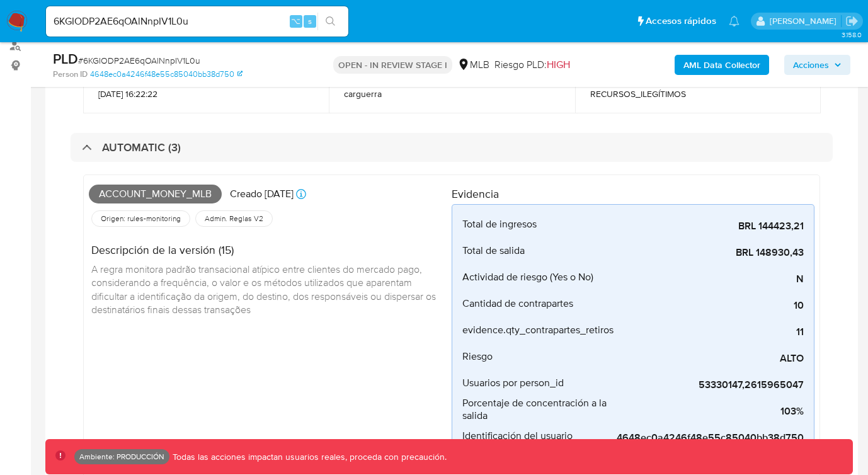  What do you see at coordinates (330, 22) in the screenshot?
I see `button: search-icon` at bounding box center [330, 22].